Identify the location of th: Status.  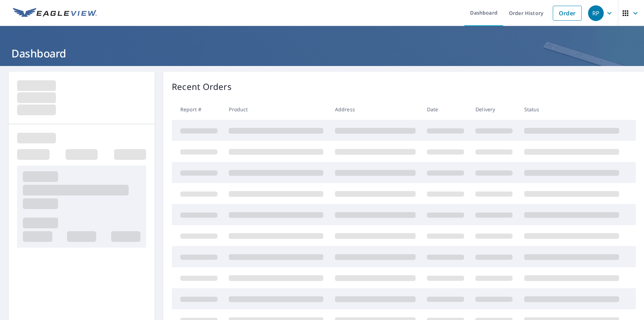
(571, 109).